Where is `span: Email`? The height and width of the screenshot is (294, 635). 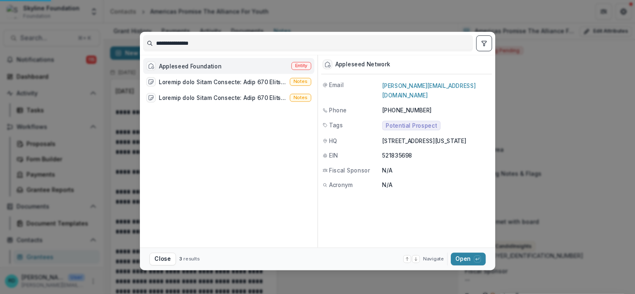 span: Email is located at coordinates (336, 84).